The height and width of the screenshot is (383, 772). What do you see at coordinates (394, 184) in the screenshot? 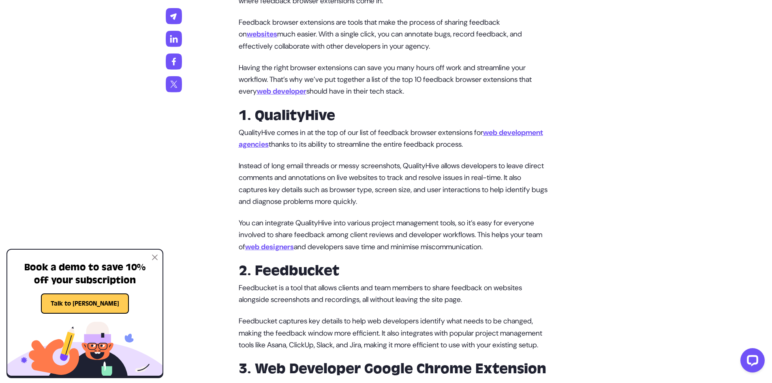
I see `p: Instead of long email threads or messy screenshots, QualityHive allows developers to leave direct...` at bounding box center [394, 184].